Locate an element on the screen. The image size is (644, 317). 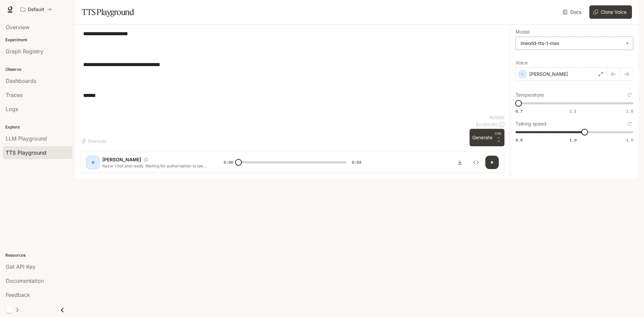
p: Voice is located at coordinates (521, 63).